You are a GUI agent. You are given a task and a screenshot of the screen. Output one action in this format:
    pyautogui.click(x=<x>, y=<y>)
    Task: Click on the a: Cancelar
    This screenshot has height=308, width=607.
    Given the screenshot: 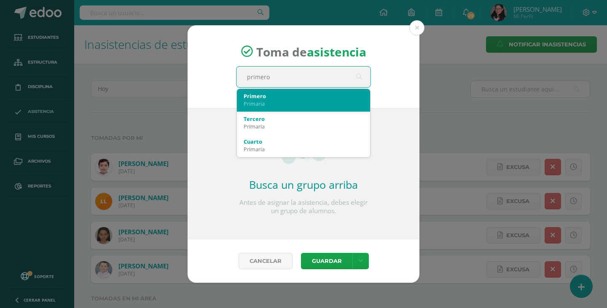 What is the action you would take?
    pyautogui.click(x=265, y=261)
    